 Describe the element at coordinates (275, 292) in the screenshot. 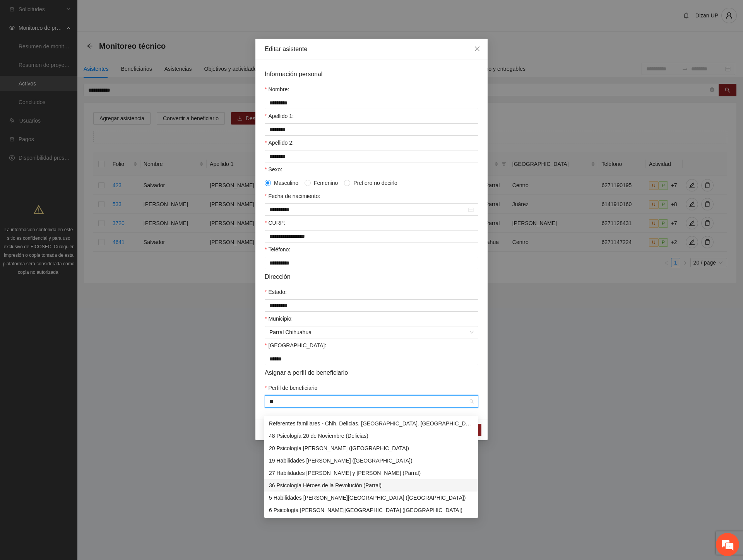

I see `label: Estado:` at that location.